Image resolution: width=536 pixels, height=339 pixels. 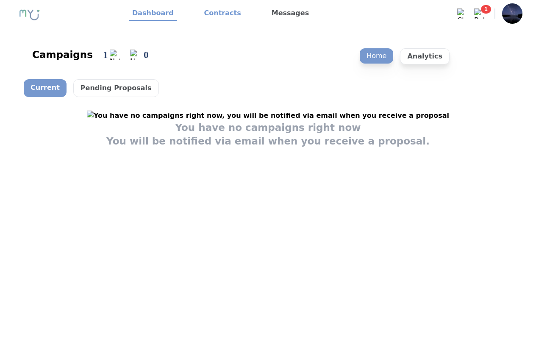 I want to click on a: Contracts, so click(x=222, y=14).